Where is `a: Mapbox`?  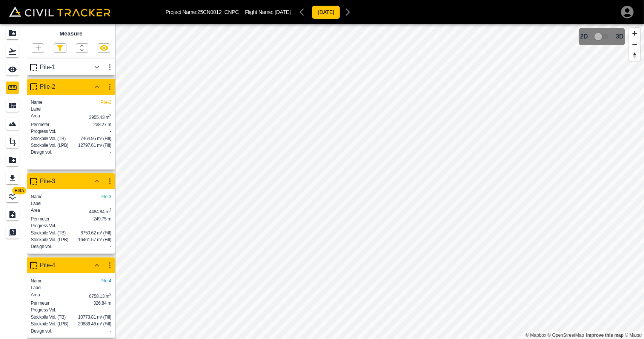
a: Mapbox is located at coordinates (535, 335).